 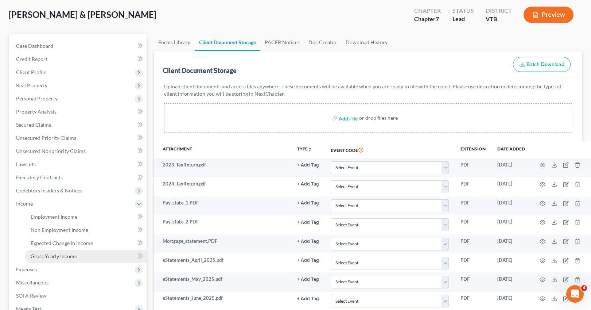 What do you see at coordinates (78, 59) in the screenshot?
I see `a: Credit Report` at bounding box center [78, 59].